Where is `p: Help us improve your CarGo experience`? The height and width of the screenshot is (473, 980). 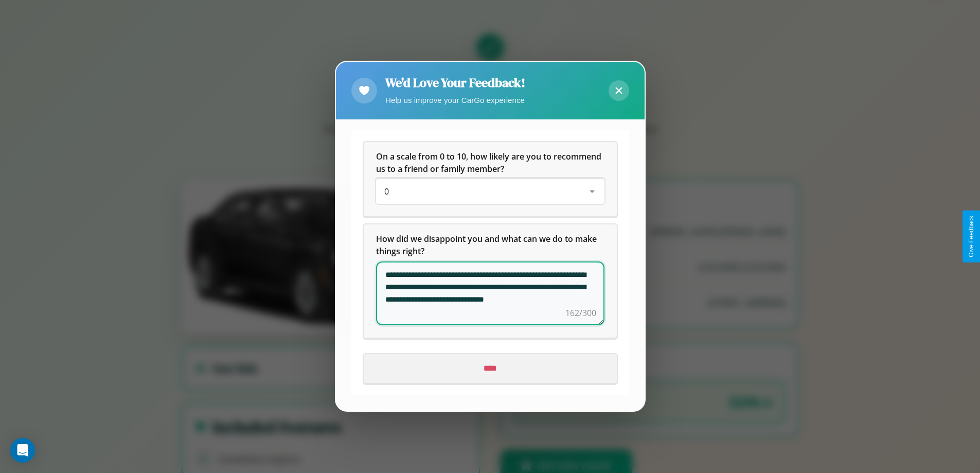
p: Help us improve your CarGo experience is located at coordinates (456, 100).